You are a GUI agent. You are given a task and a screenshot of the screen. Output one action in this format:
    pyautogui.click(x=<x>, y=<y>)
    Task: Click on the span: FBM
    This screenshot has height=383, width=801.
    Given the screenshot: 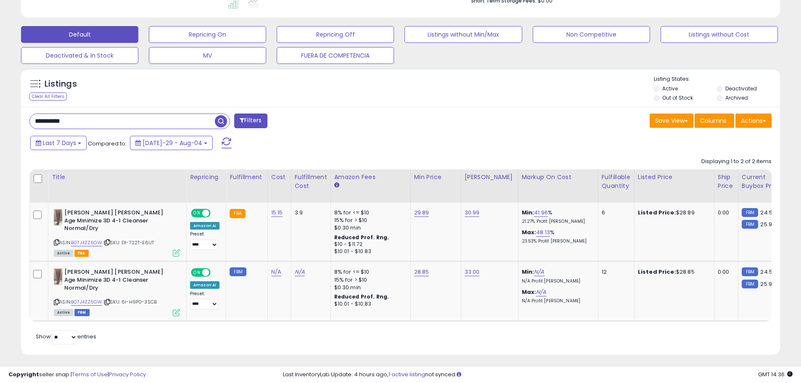 What is the action you would take?
    pyautogui.click(x=82, y=312)
    